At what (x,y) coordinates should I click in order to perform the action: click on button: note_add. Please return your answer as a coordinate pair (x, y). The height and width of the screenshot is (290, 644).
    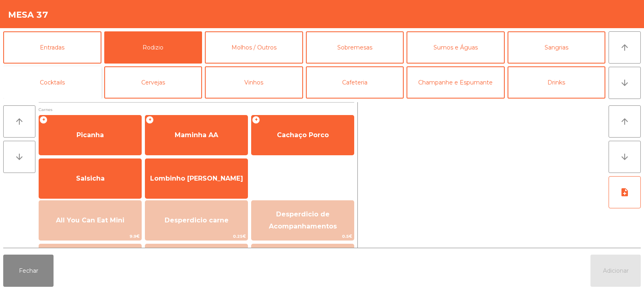
    Looking at the image, I should click on (624, 192).